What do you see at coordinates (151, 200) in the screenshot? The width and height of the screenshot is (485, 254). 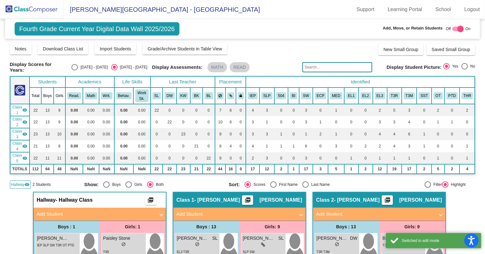 I see `button: Print Students Details` at bounding box center [151, 200].